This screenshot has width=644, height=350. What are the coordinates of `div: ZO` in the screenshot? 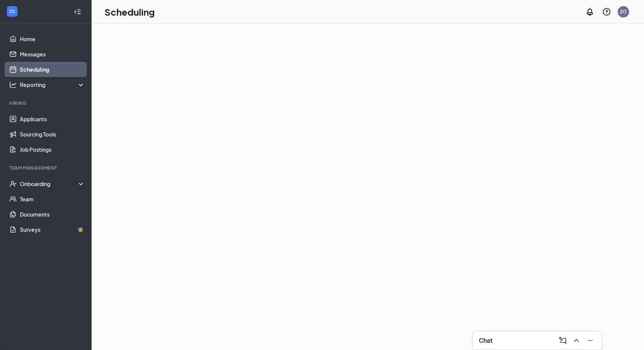 It's located at (624, 12).